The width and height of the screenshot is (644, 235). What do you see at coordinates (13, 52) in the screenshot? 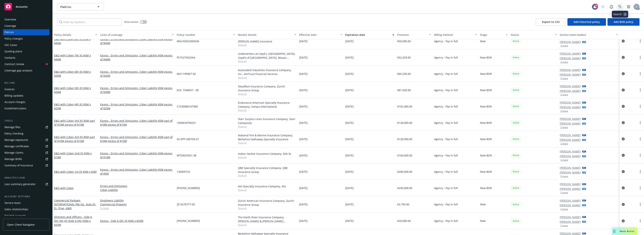
I see `div: Quoting plans` at bounding box center [13, 52].